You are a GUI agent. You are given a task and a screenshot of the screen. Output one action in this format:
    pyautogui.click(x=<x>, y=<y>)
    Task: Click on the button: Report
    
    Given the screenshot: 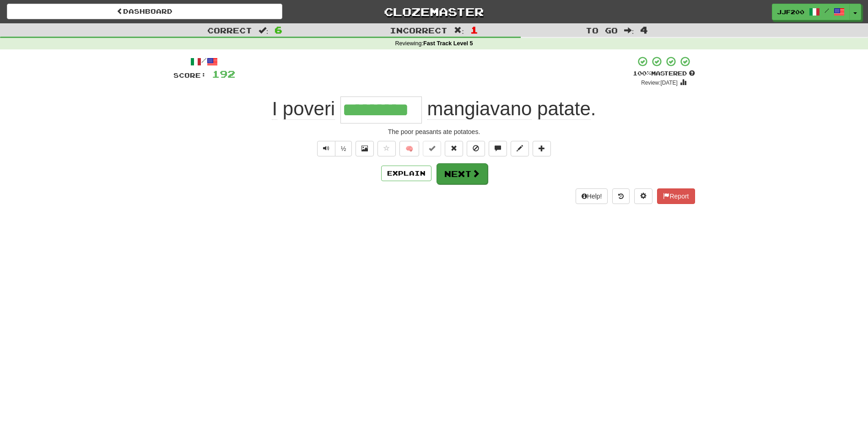 What is the action you would take?
    pyautogui.click(x=676, y=196)
    